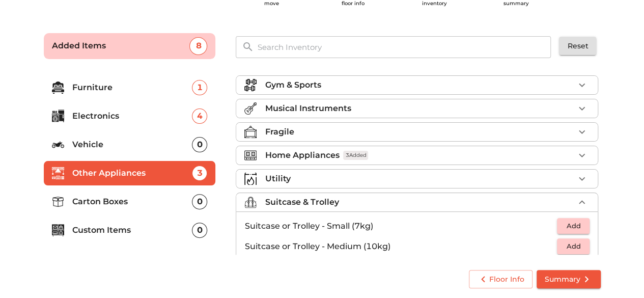  I want to click on div: 4, so click(200, 116).